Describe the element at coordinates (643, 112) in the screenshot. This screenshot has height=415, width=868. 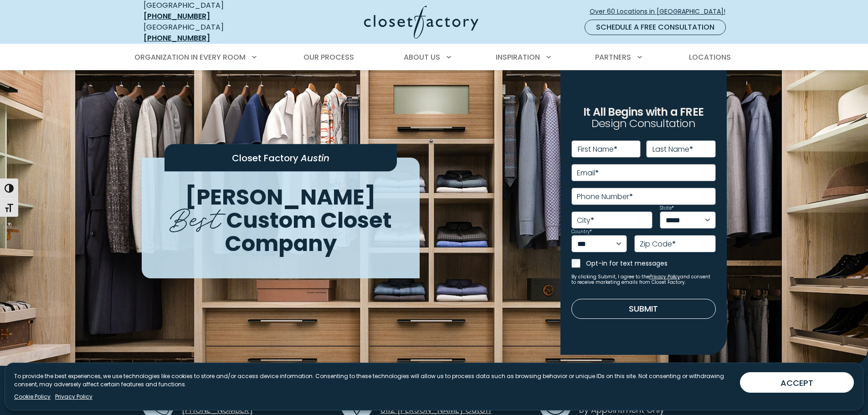
I see `span: It All Begins with a FREE` at that location.